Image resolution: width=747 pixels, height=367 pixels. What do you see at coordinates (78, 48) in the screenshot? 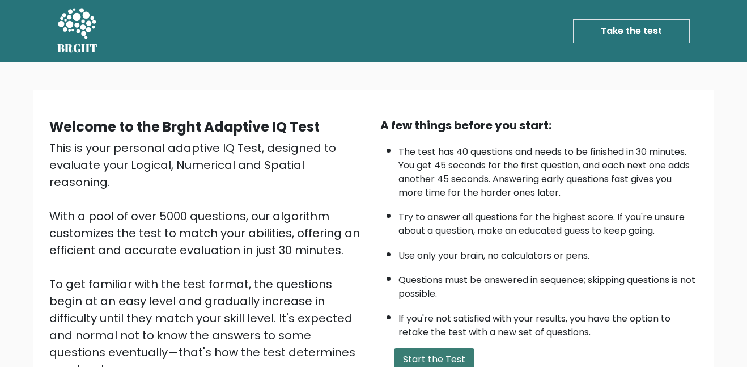
I see `h5: BRGHT` at bounding box center [78, 48].